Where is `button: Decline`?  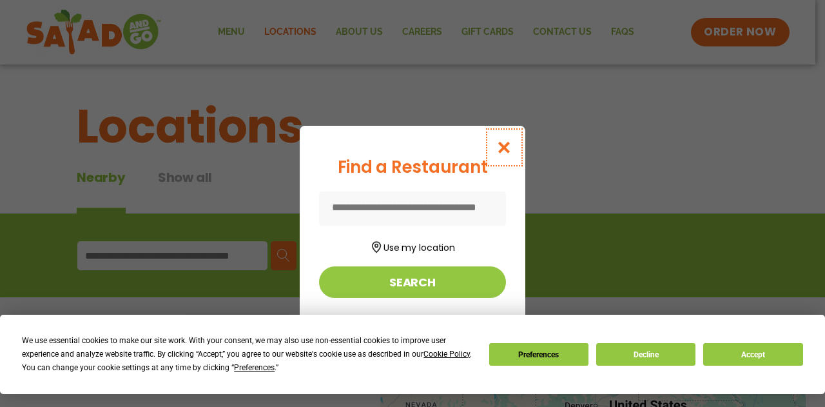
button: Decline is located at coordinates (646, 354).